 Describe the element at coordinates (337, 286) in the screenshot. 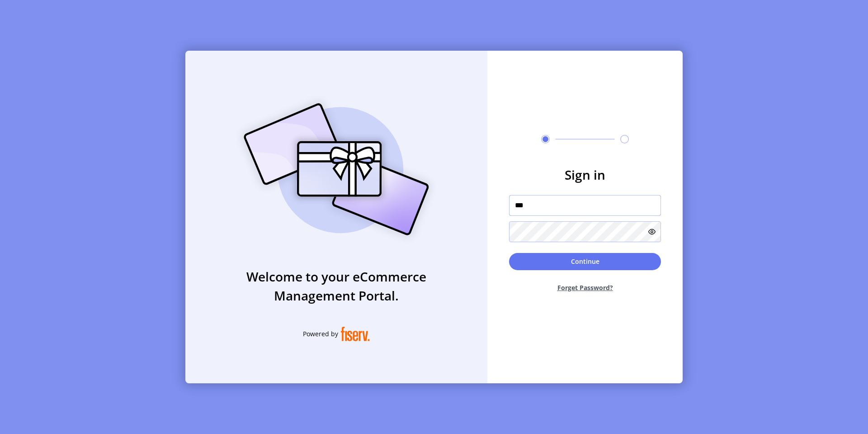

I see `h3: Welcome to your eCommerce Management Portal.` at that location.